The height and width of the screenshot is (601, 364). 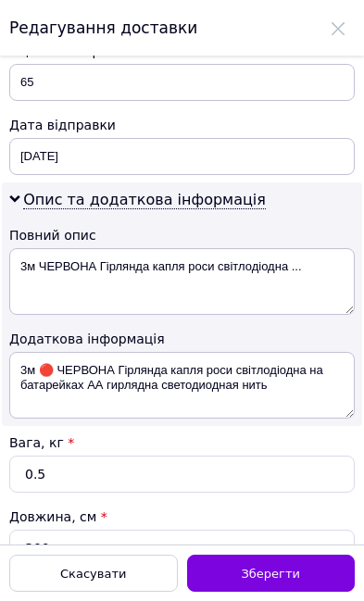 I want to click on span: Зберегти, so click(x=271, y=573).